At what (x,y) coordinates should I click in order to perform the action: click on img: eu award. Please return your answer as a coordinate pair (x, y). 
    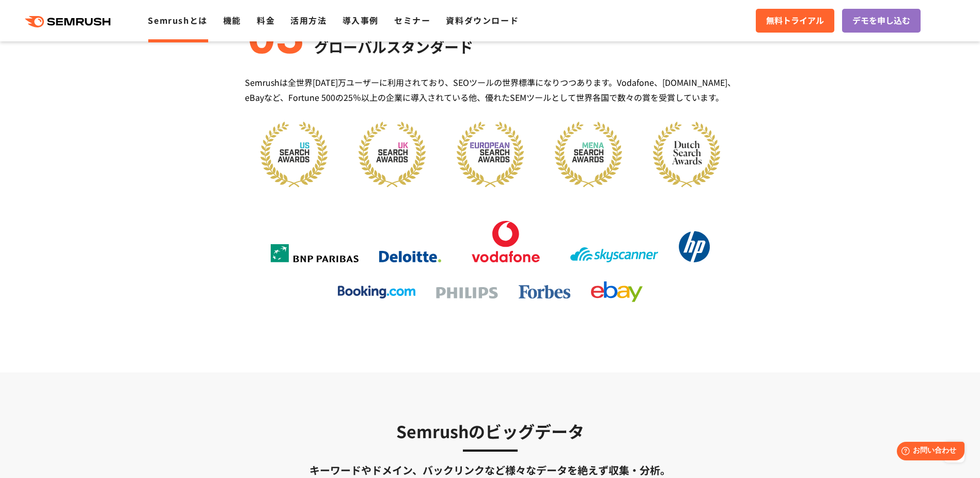
    Looking at the image, I should click on (490, 154).